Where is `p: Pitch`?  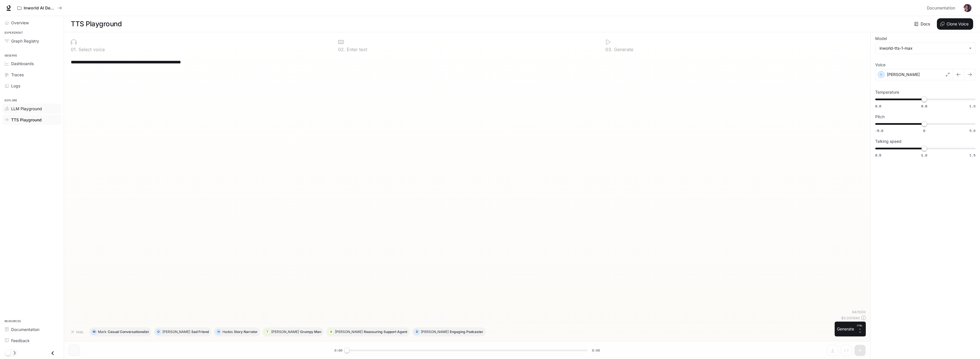
p: Pitch is located at coordinates (880, 117).